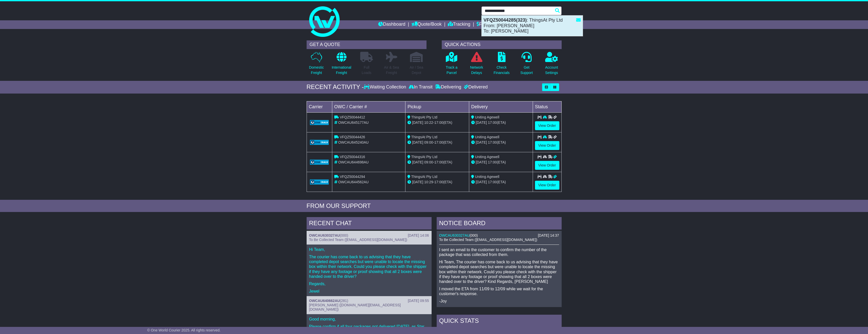 The image size is (868, 334). I want to click on p: Hi Team,, so click(369, 249).